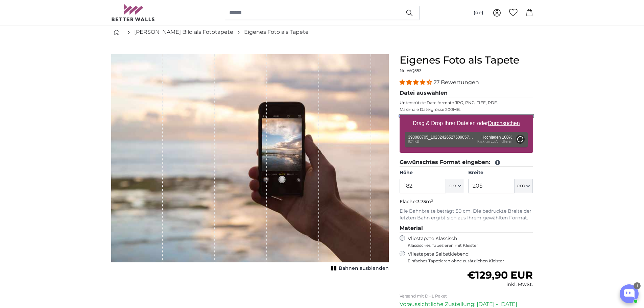 This screenshot has height=308, width=644. Describe the element at coordinates (364, 269) in the screenshot. I see `span: Bahnen ausblenden` at that location.